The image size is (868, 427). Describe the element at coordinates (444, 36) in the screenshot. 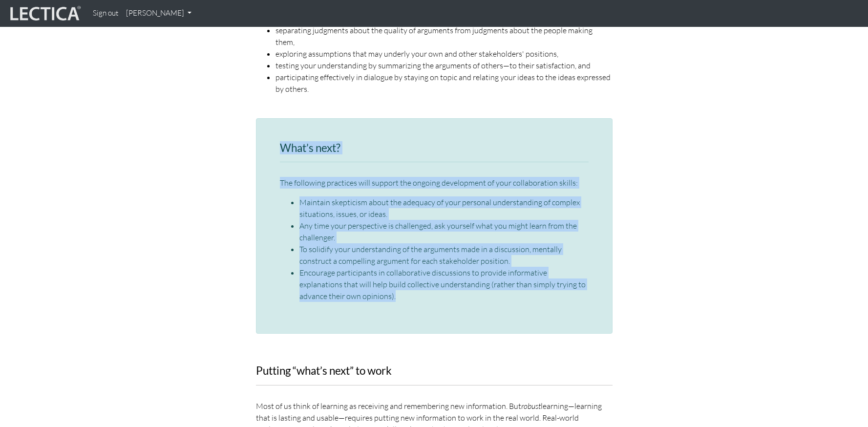

I see `li: separating judgments about the quality of arguments from judgments about the people making them,` at that location.